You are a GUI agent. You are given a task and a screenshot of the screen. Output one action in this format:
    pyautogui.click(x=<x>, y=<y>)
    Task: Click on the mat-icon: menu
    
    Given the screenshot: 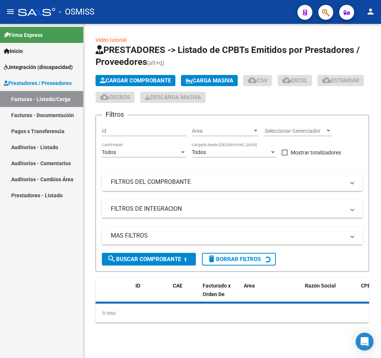 What is the action you would take?
    pyautogui.click(x=10, y=12)
    